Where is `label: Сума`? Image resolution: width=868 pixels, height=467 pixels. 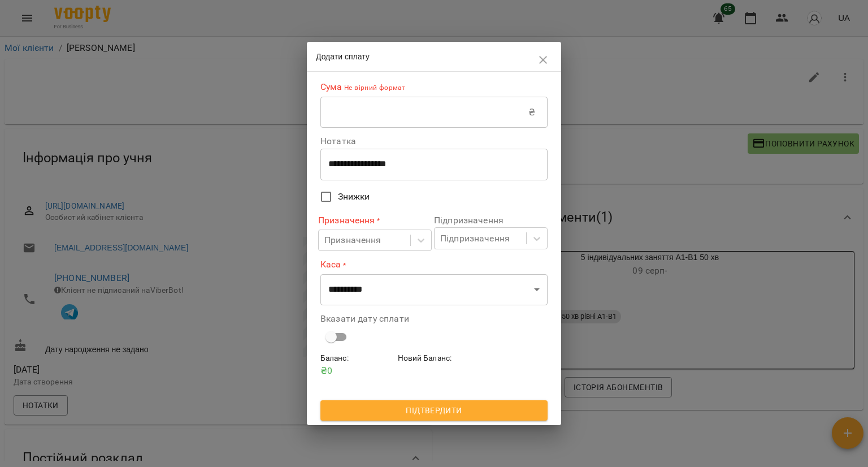
label: Сума is located at coordinates (434, 87).